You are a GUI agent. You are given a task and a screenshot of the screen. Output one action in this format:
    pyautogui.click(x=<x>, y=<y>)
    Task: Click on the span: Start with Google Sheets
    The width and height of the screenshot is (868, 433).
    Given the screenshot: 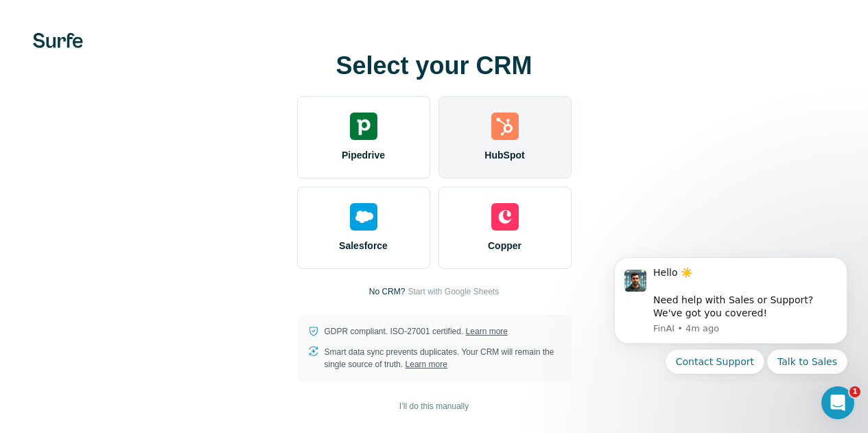 What is the action you would take?
    pyautogui.click(x=453, y=292)
    